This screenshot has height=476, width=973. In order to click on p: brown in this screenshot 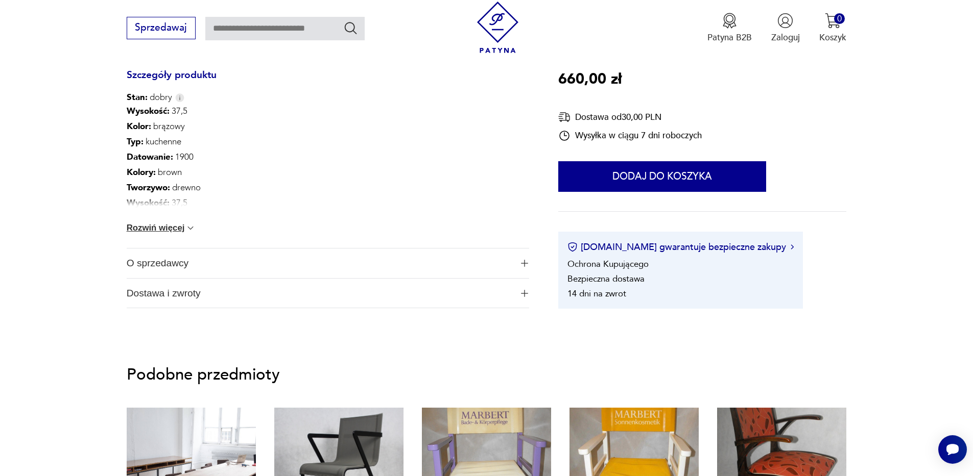, I will do `click(168, 173)`.